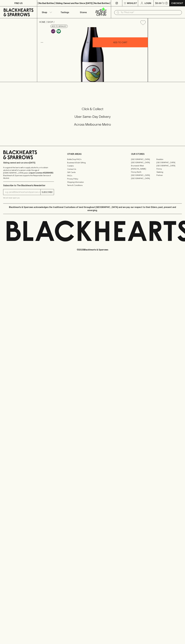 The height and width of the screenshot is (644, 185). I want to click on img: 41195.png, so click(92, 55).